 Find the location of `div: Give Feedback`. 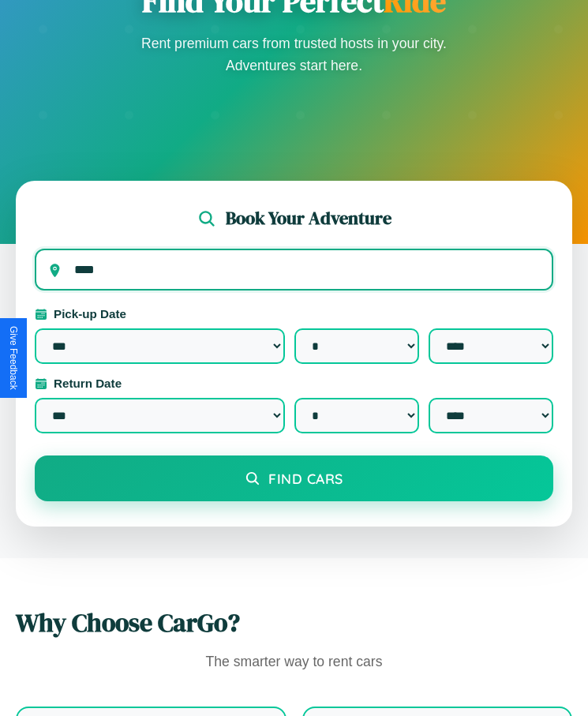

div: Give Feedback is located at coordinates (14, 358).